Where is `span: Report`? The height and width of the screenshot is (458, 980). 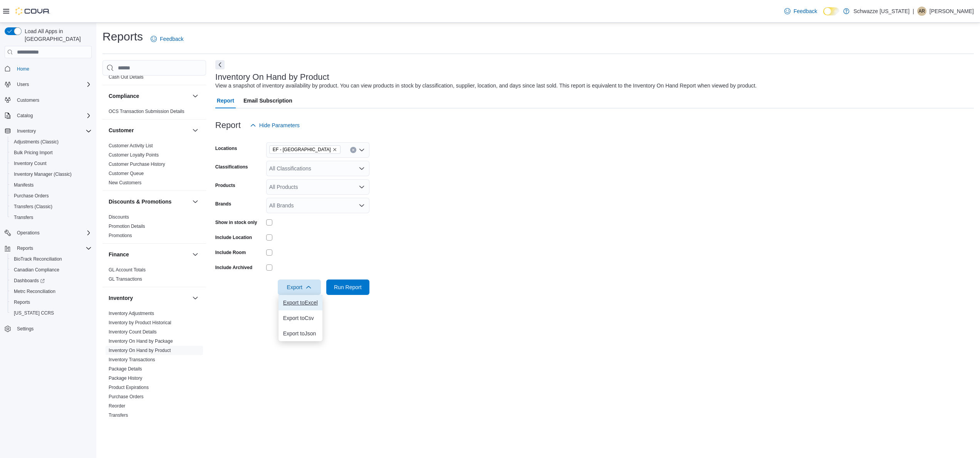 span: Report is located at coordinates (225, 100).